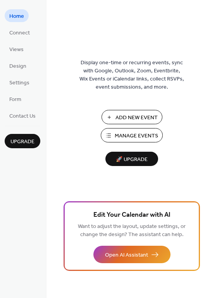 This screenshot has height=298, width=217. I want to click on span: Settings, so click(19, 83).